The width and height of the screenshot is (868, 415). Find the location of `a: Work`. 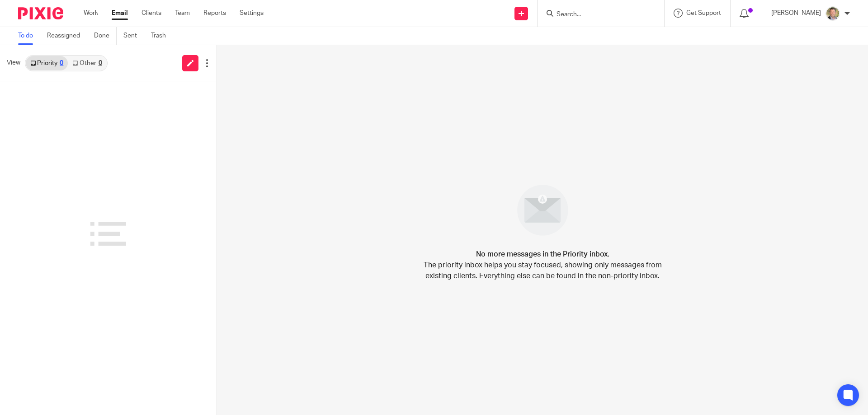

a: Work is located at coordinates (91, 13).